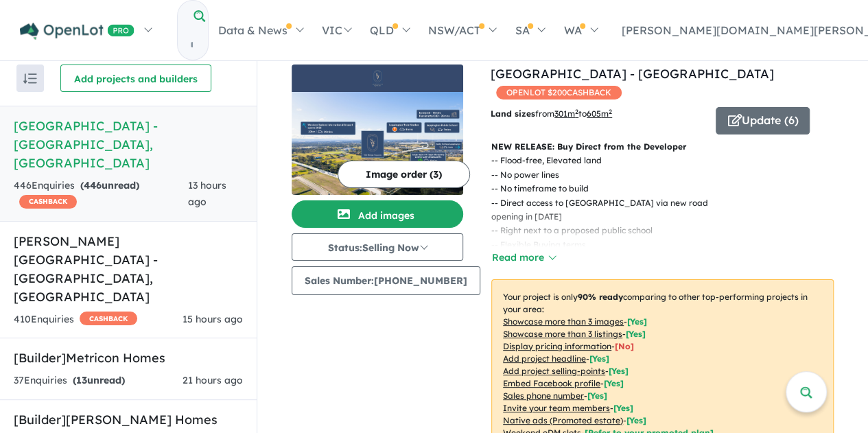 This screenshot has width=868, height=433. Describe the element at coordinates (544, 358) in the screenshot. I see `u: Add project headline` at that location.